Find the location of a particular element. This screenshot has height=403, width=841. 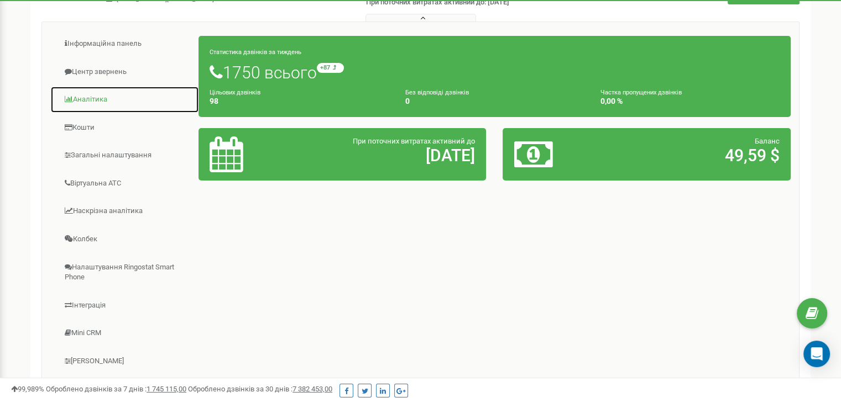

h2: 49,59 $ is located at coordinates (694, 155).